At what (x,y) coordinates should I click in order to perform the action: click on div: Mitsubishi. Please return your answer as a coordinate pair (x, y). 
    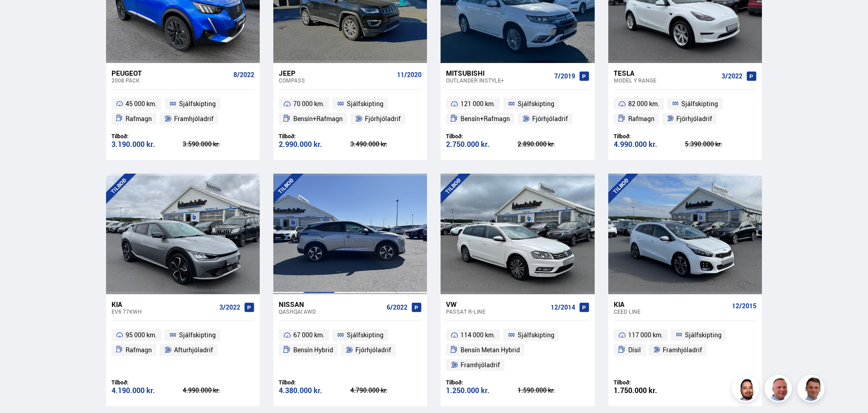
    Looking at the image, I should click on (498, 74).